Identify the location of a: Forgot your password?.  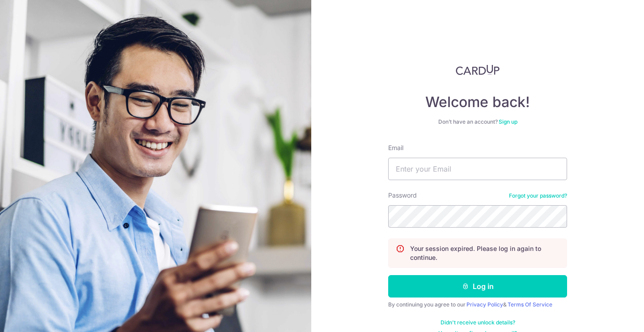
(538, 196).